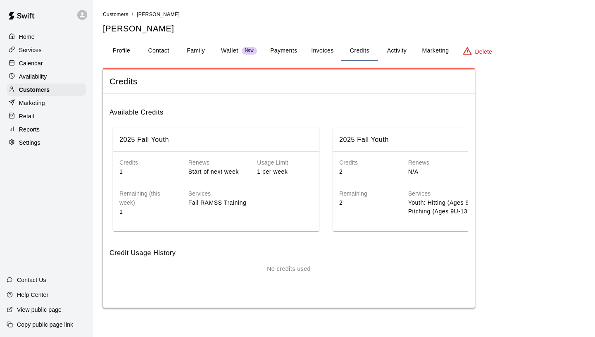  Describe the element at coordinates (289, 81) in the screenshot. I see `span: Credits` at that location.